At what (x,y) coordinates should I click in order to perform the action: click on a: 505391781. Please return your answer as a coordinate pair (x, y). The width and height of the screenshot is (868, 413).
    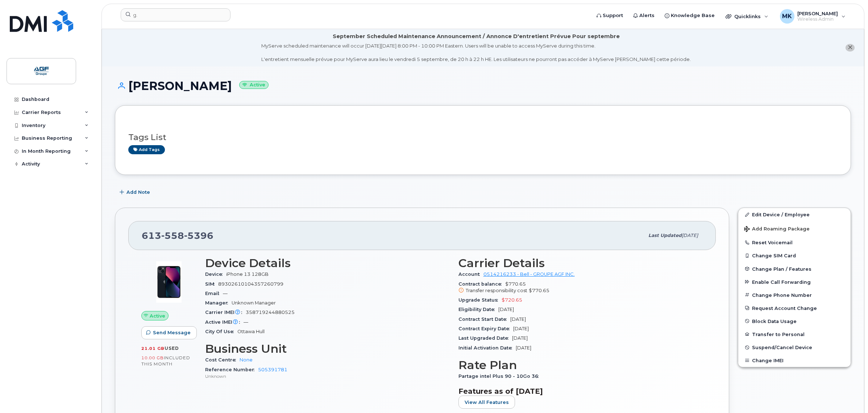
    Looking at the image, I should click on (273, 369).